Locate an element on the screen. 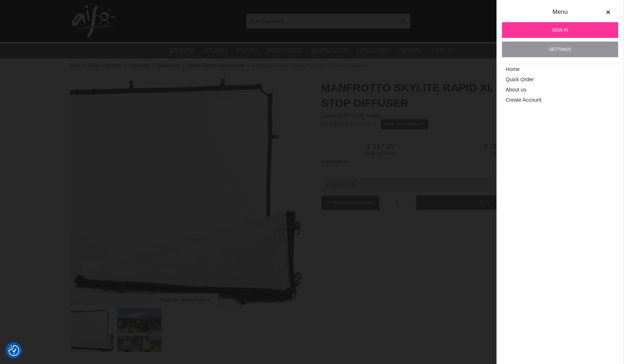 This screenshot has width=624, height=364. a: Pro Video is located at coordinates (285, 51).